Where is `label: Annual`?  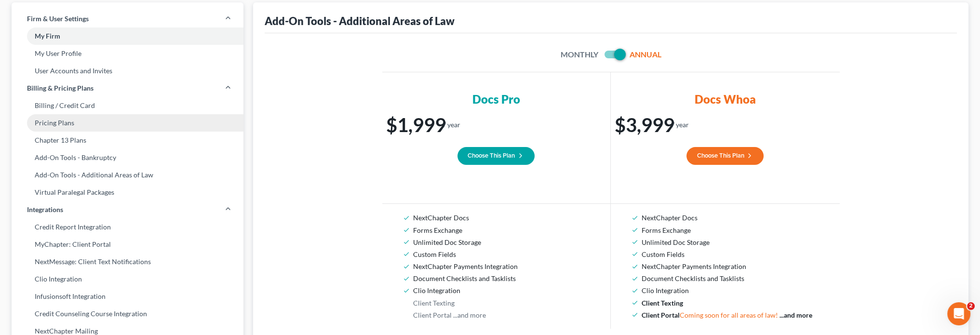
label: Annual is located at coordinates (645, 55).